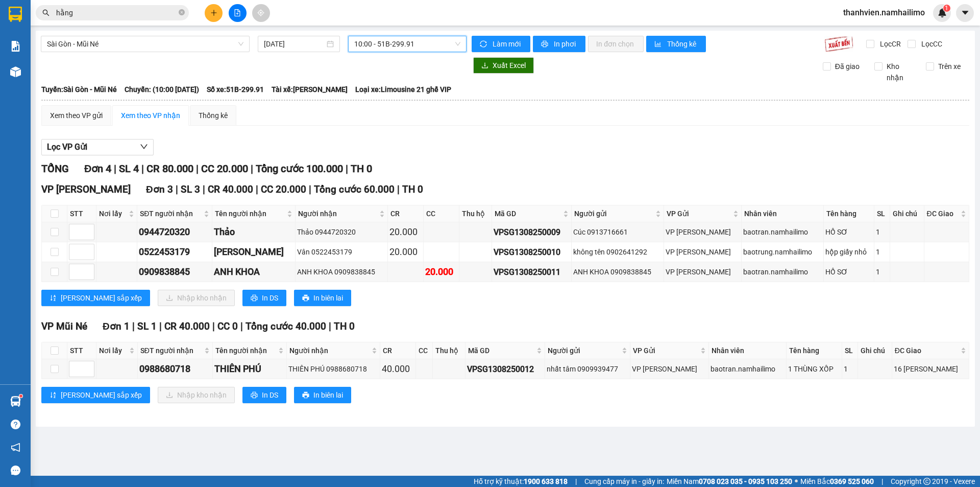 The image size is (980, 487). I want to click on span: Người gửi, so click(614, 213).